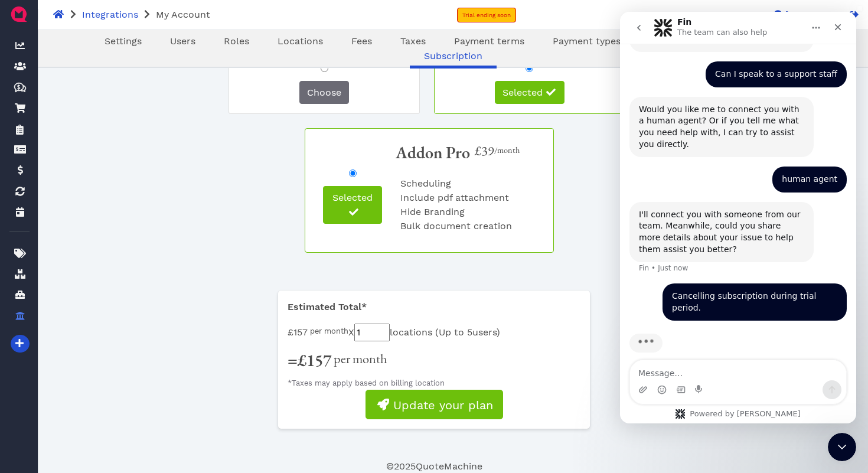 The image size is (868, 473). What do you see at coordinates (118, 358) in the screenshot?
I see `textarea: Message…` at bounding box center [118, 358].